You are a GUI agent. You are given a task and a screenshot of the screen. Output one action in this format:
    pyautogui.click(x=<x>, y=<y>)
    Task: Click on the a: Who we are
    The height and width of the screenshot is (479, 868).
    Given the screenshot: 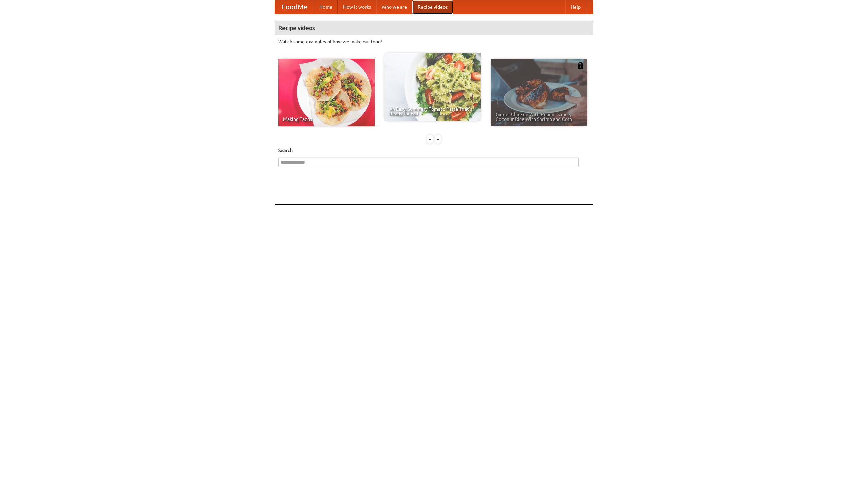 What is the action you would take?
    pyautogui.click(x=394, y=7)
    